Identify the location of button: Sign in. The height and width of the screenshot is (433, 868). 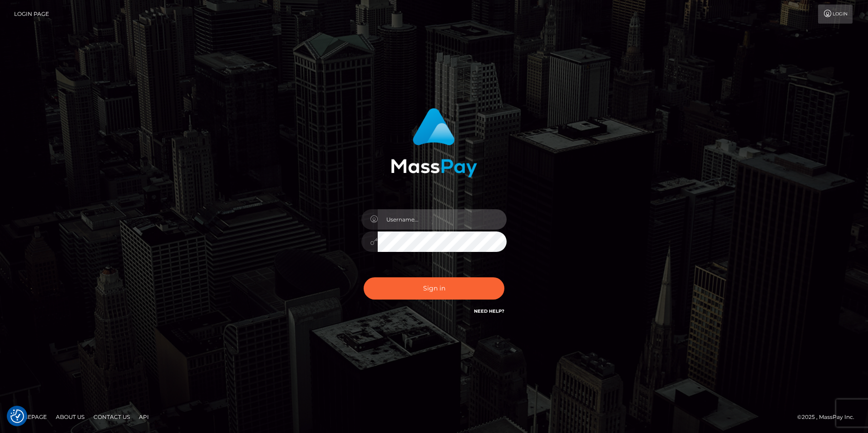
(434, 288).